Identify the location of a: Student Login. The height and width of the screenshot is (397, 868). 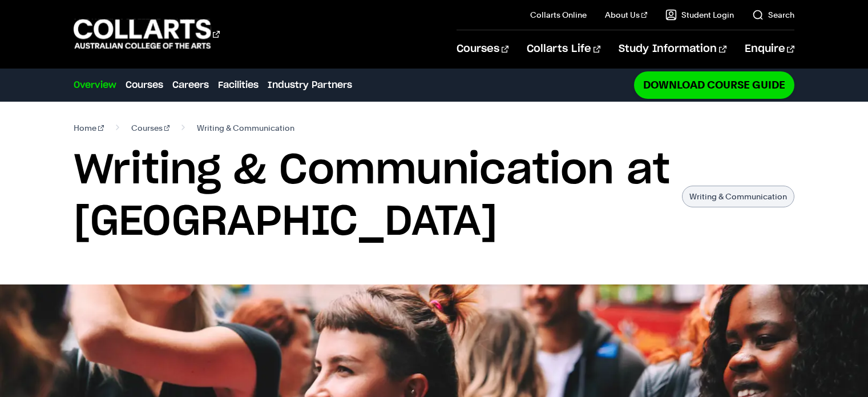
(700, 15).